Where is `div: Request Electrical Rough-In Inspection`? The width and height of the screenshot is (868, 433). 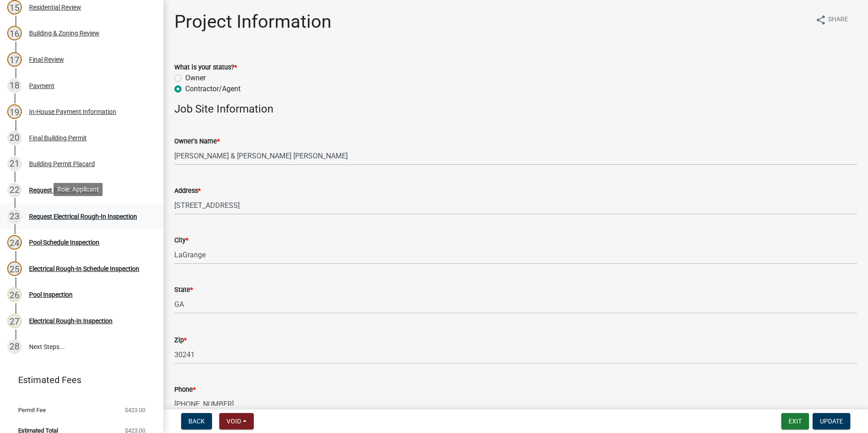
div: Request Electrical Rough-In Inspection is located at coordinates (83, 216).